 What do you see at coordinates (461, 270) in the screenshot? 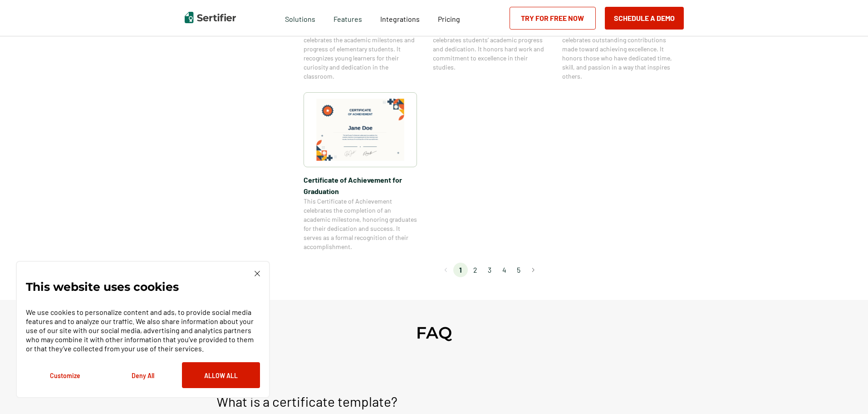
I see `li: page 1` at bounding box center [461, 270].